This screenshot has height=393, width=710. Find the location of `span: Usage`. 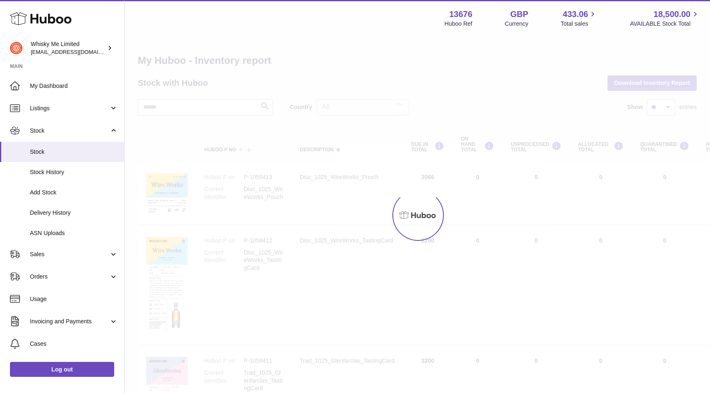

span: Usage is located at coordinates (74, 299).